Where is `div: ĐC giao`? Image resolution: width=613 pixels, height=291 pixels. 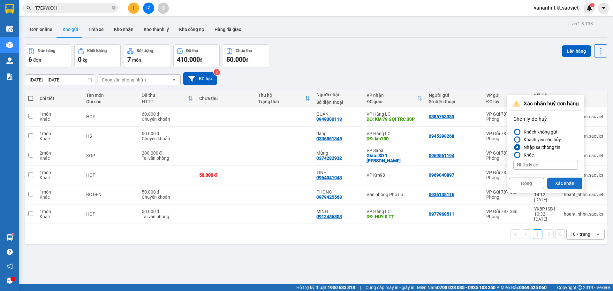
div: ĐC giao is located at coordinates (392, 102).